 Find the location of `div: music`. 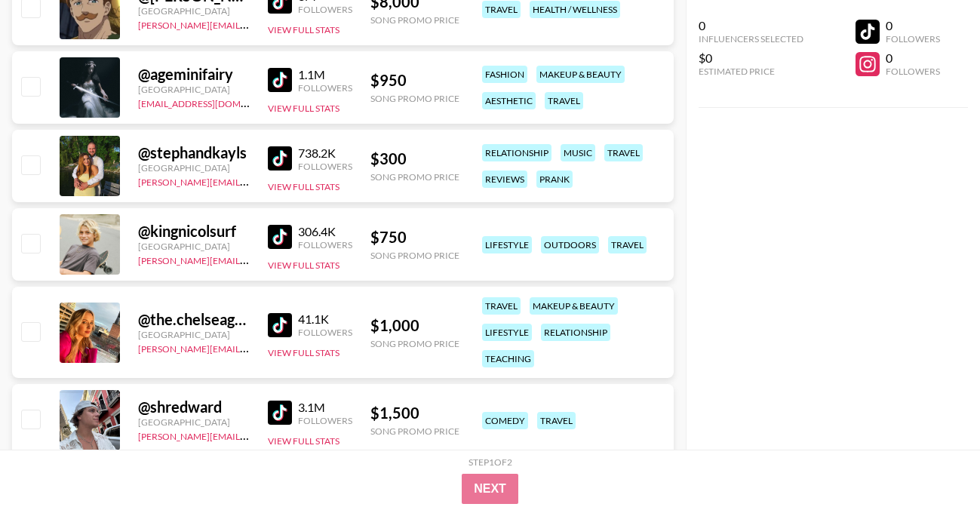

div: music is located at coordinates (577, 152).